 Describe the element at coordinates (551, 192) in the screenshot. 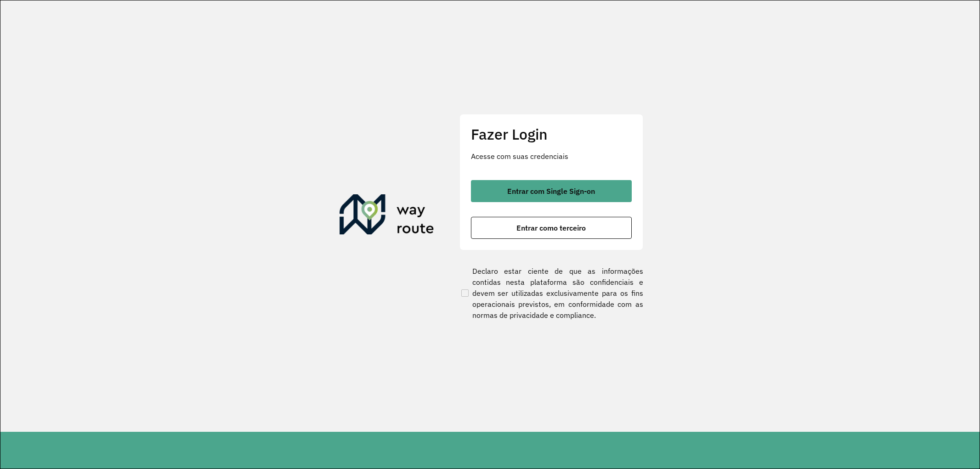

I see `span: Entrar com Single Sign-on` at that location.